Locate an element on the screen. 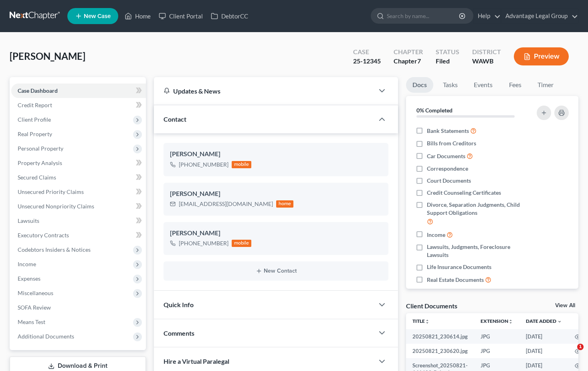 The width and height of the screenshot is (588, 371). span: Codebtors Insiders & Notices is located at coordinates (54, 249).